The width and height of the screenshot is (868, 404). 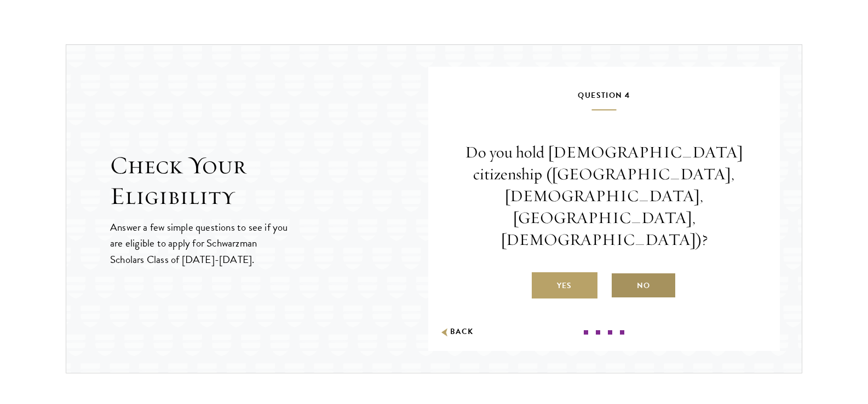 What do you see at coordinates (457, 332) in the screenshot?
I see `button: Back` at bounding box center [457, 332].